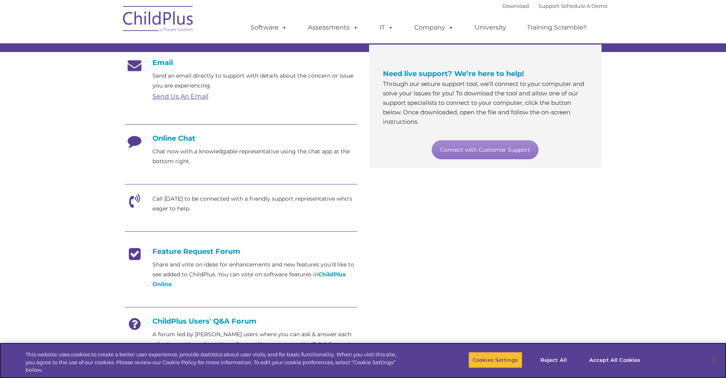 The width and height of the screenshot is (726, 378). Describe the element at coordinates (584, 6) in the screenshot. I see `a: Schedule A Demo` at that location.